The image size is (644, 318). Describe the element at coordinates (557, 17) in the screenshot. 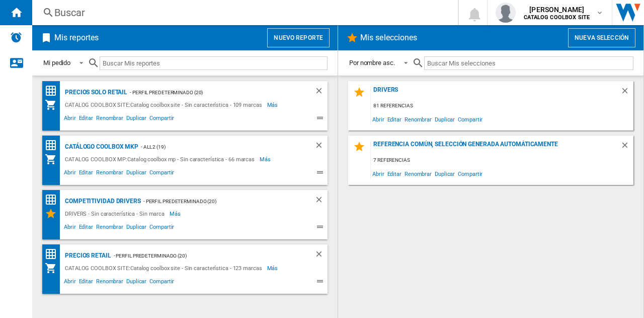

I see `b: CATALOG COOLBOX SITE` at that location.